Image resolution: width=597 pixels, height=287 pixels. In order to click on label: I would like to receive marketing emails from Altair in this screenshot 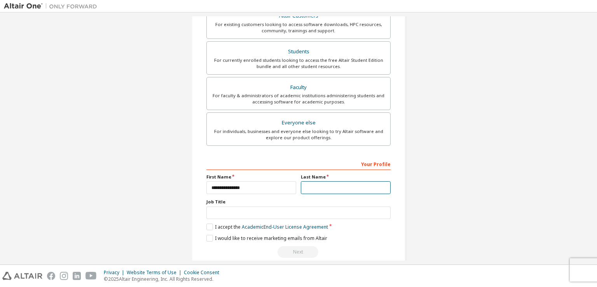, I will do `click(267, 238)`.